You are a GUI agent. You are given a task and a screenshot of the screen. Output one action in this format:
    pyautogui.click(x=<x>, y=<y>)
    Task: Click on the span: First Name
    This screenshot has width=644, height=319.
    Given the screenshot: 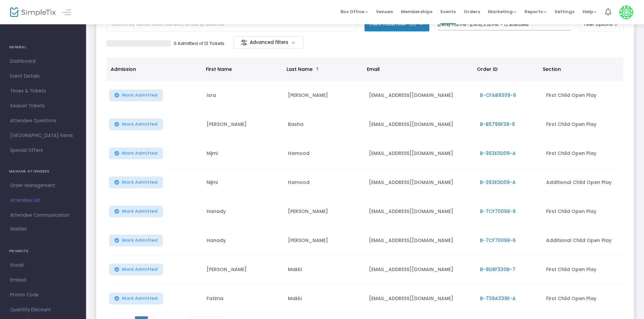 What is the action you would take?
    pyautogui.click(x=219, y=69)
    